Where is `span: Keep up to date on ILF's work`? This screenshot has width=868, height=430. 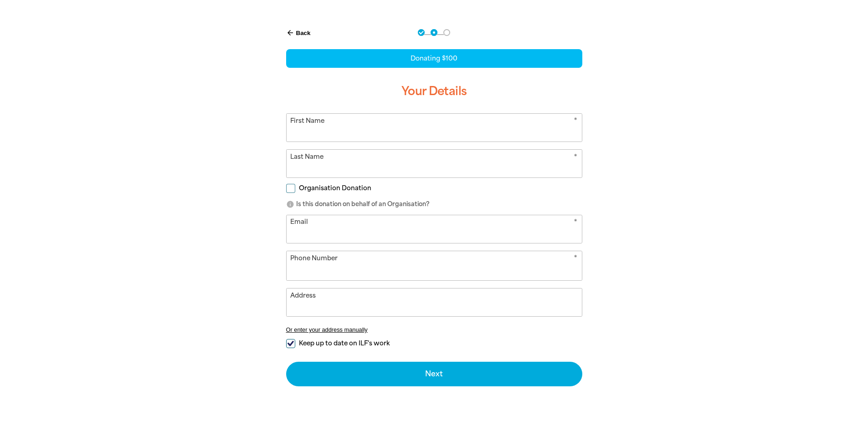 span: Keep up to date on ILF's work is located at coordinates (344, 344).